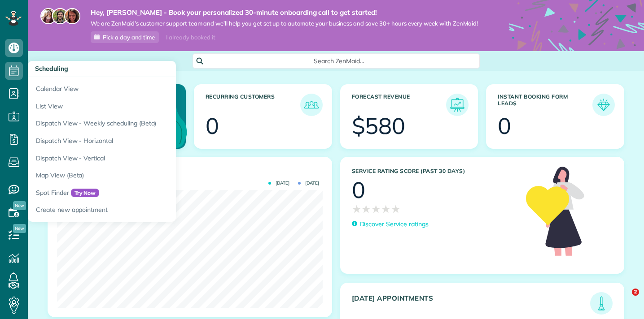 The image size is (644, 319). What do you see at coordinates (601, 304) in the screenshot?
I see `img: icon_todays_appointments-901f7ab196bb0bea1936b74009e4eb5ffbc2d2711fa7634e0d609ed5ef32b18b.png` at bounding box center [601, 304].